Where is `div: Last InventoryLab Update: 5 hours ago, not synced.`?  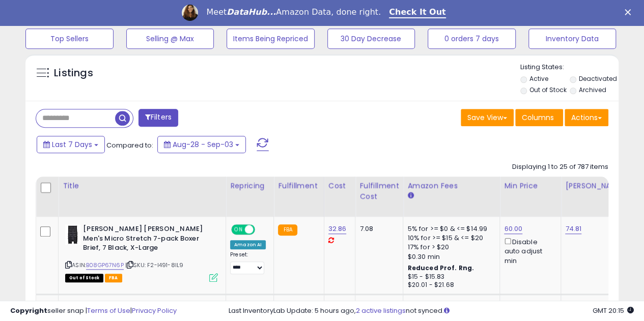
div: Last InventoryLab Update: 5 hours ago, not synced. is located at coordinates (431, 311).